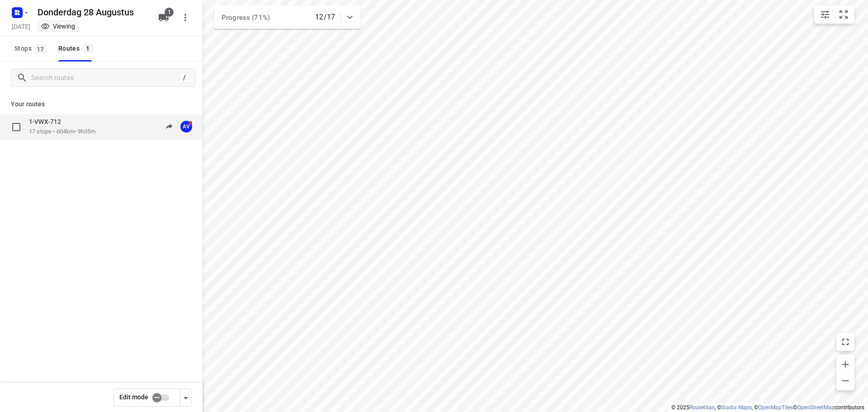  What do you see at coordinates (134, 397) in the screenshot?
I see `span: Edit mode` at bounding box center [134, 397].